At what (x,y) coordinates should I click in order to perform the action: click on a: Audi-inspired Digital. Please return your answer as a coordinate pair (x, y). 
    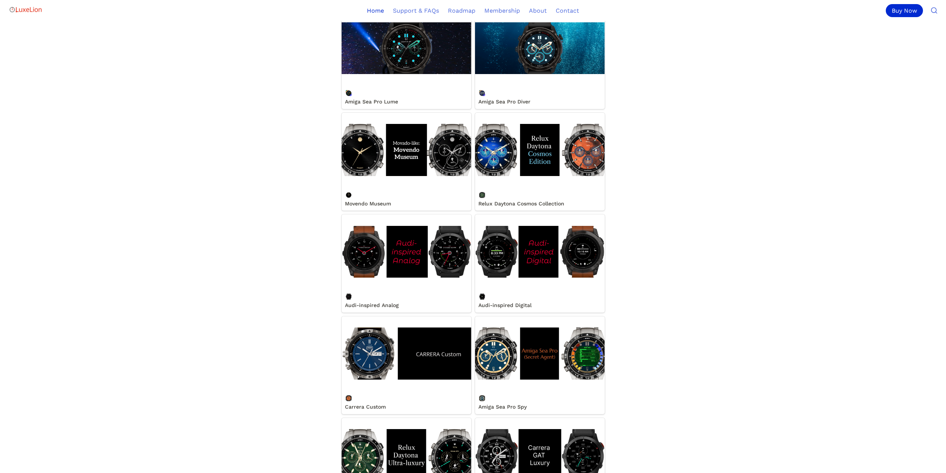
    Looking at the image, I should click on (540, 263).